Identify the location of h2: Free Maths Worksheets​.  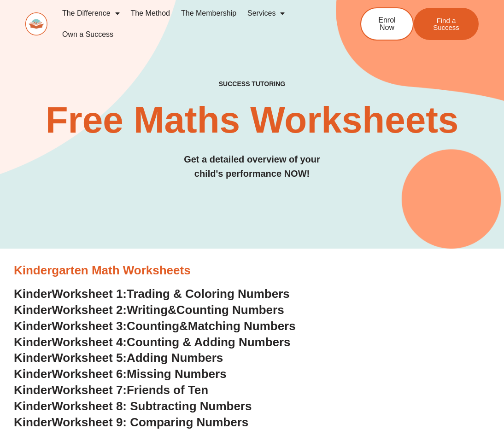
(252, 120).